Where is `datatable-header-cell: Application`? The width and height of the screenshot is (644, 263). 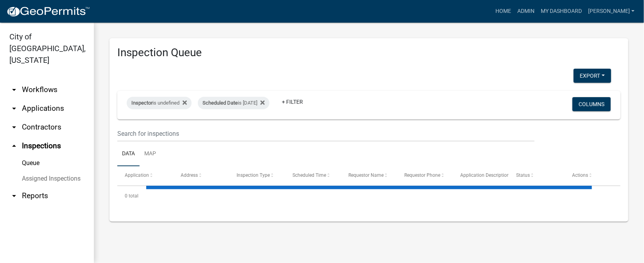 datatable-header-cell: Application is located at coordinates (145, 176).